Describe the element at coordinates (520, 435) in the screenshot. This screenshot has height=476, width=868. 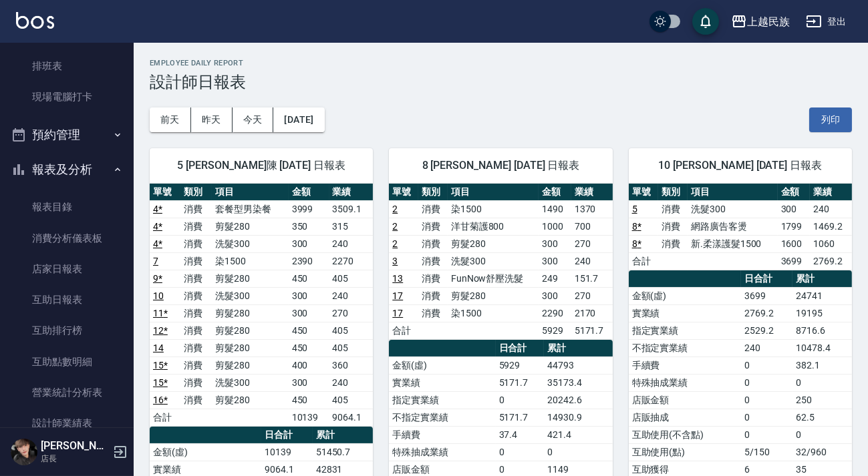
I see `td: 37.4` at that location.